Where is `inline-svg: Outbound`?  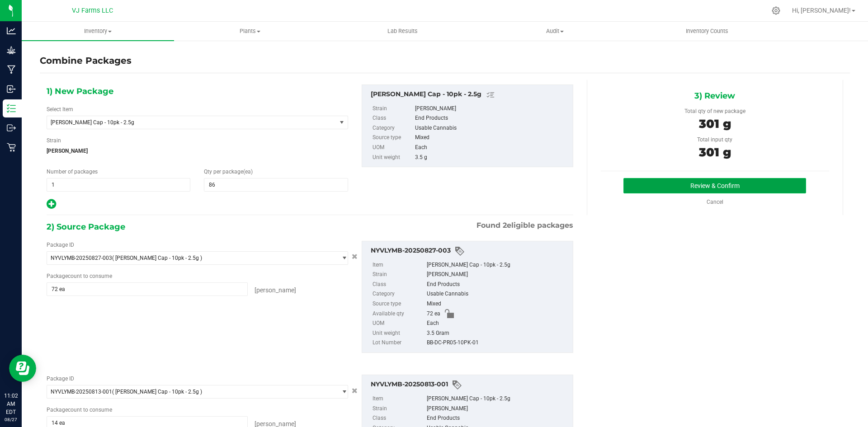 inline-svg: Outbound is located at coordinates (11, 128).